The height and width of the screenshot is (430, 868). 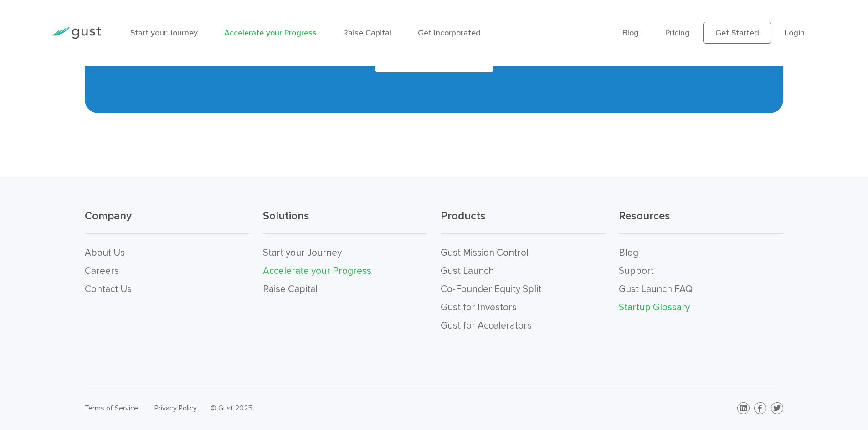 What do you see at coordinates (167, 221) in the screenshot?
I see `h3: Company` at bounding box center [167, 221].